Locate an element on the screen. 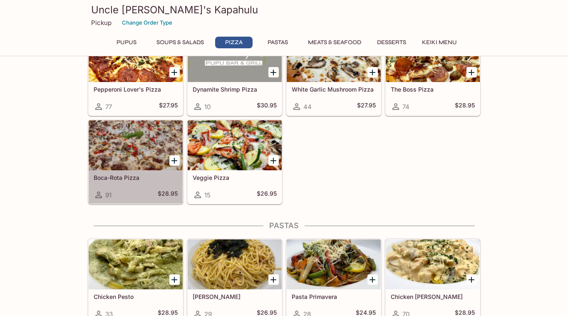  span: 74 is located at coordinates (406, 107).